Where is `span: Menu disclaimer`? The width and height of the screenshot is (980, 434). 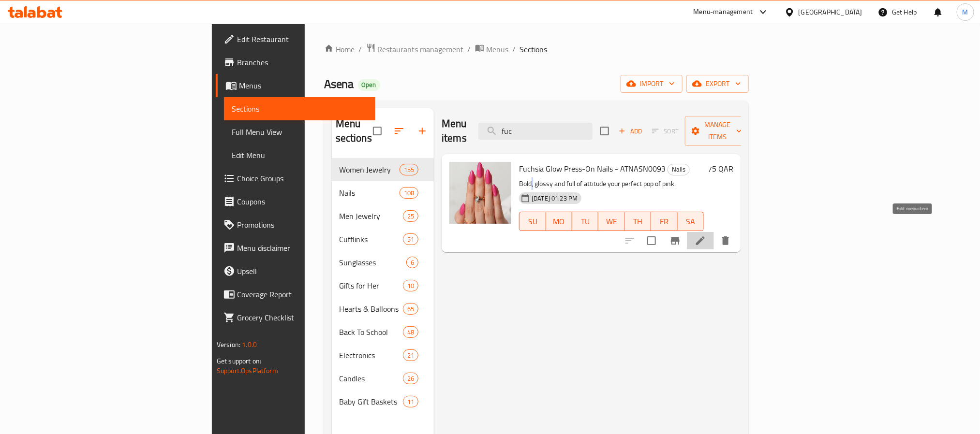
span: Menu disclaimer is located at coordinates (302, 248).